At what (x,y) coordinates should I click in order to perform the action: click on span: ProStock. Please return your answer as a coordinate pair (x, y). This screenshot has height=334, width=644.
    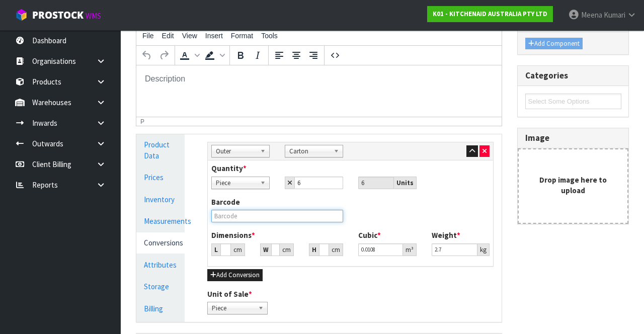
    Looking at the image, I should click on (58, 15).